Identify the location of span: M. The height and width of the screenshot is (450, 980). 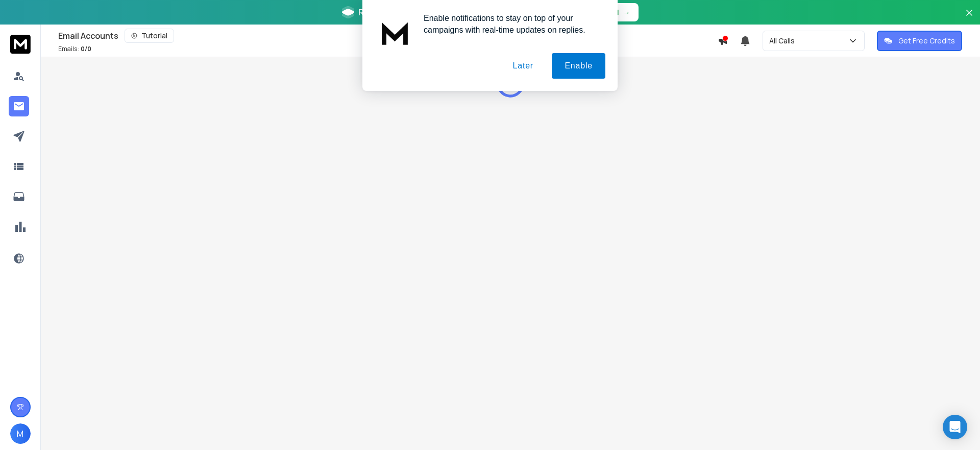
(20, 433).